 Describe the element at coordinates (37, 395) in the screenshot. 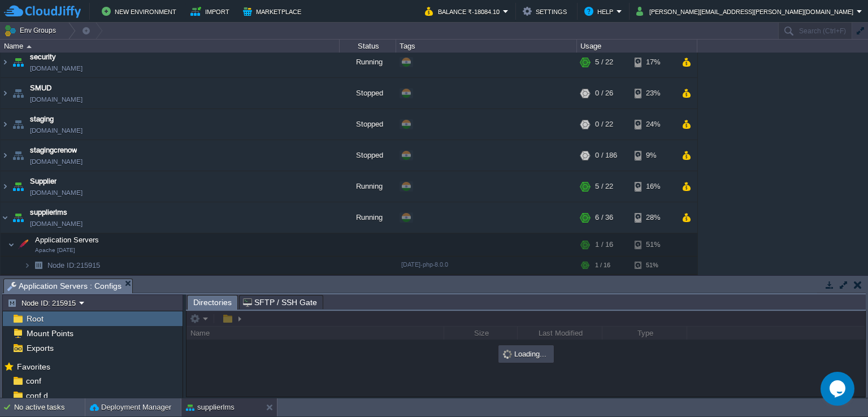

I see `span: conf.d` at that location.